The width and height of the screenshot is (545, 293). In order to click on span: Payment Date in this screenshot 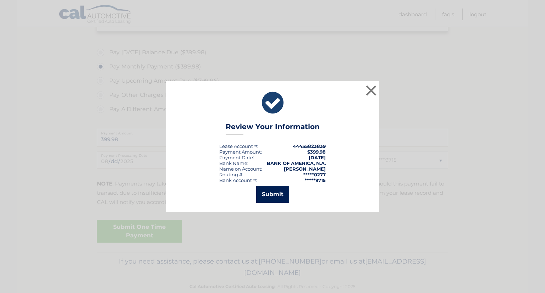, I will do `click(236, 158)`.